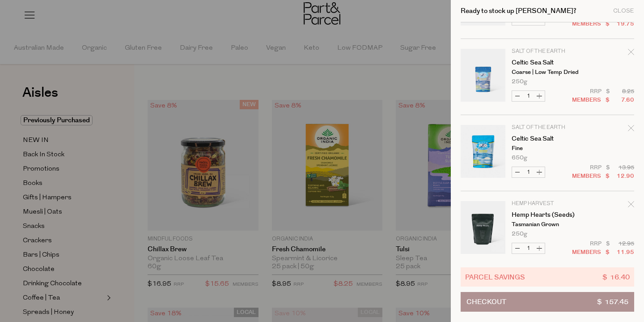 Image resolution: width=644 pixels, height=322 pixels. Describe the element at coordinates (519, 158) in the screenshot. I see `span: 650g` at that location.